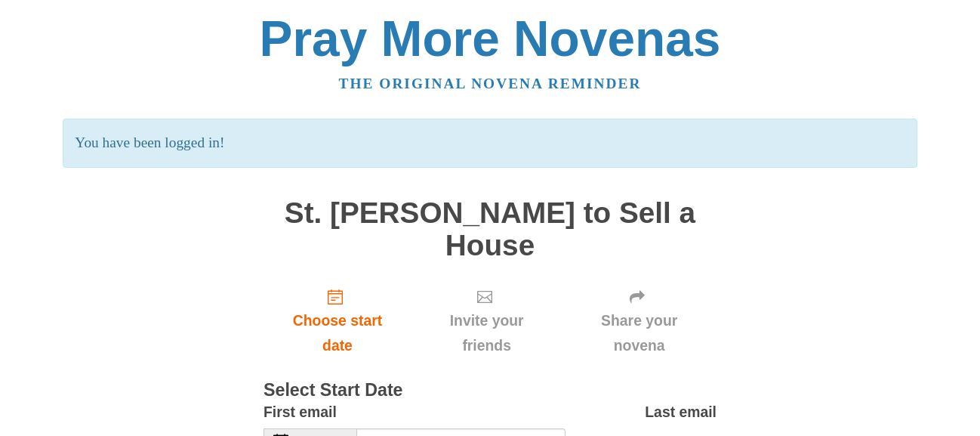 The image size is (980, 436). I want to click on a: The original novena reminder, so click(490, 83).